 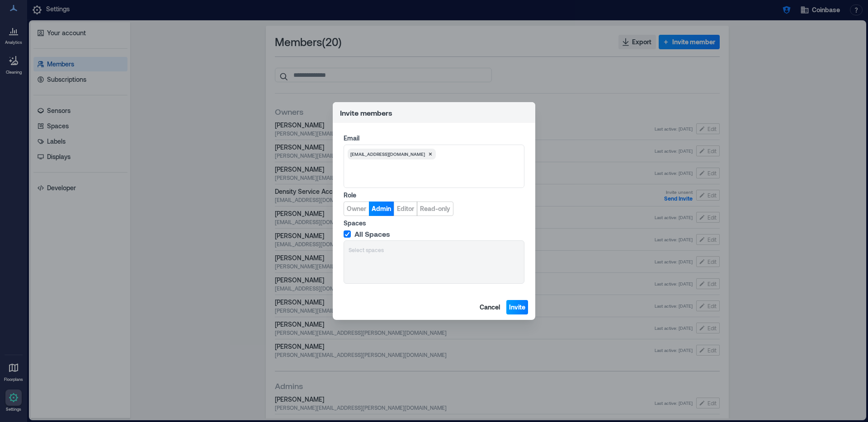 I want to click on span: Admin, so click(x=381, y=209).